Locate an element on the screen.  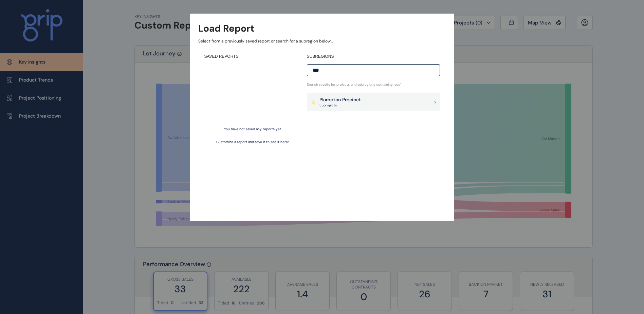
p: You have not saved any reports yet is located at coordinates (253, 129).